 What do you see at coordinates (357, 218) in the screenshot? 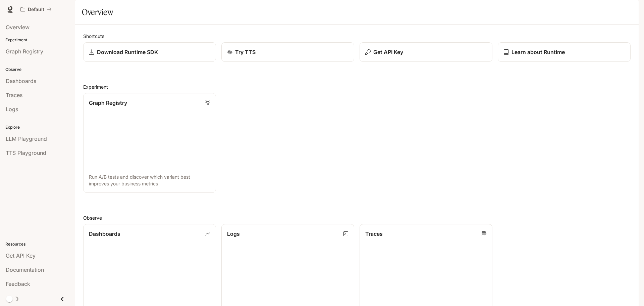
I see `h2: Observe` at bounding box center [357, 218].